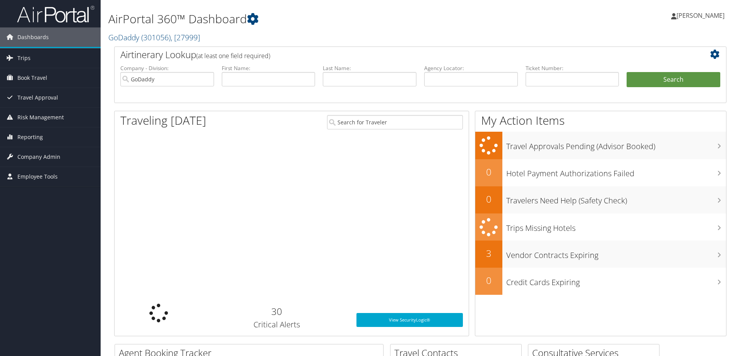 This screenshot has width=740, height=356. Describe the element at coordinates (395, 55) in the screenshot. I see `h2: Airtinerary Lookup` at that location.